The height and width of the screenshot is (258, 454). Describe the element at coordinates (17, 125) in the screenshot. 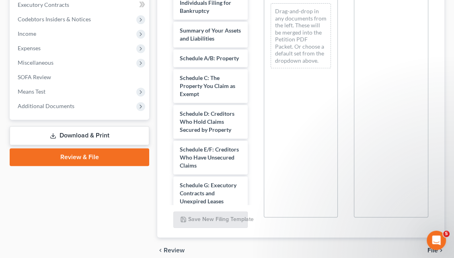

I see `img: Profile image for Kelly` at that location.